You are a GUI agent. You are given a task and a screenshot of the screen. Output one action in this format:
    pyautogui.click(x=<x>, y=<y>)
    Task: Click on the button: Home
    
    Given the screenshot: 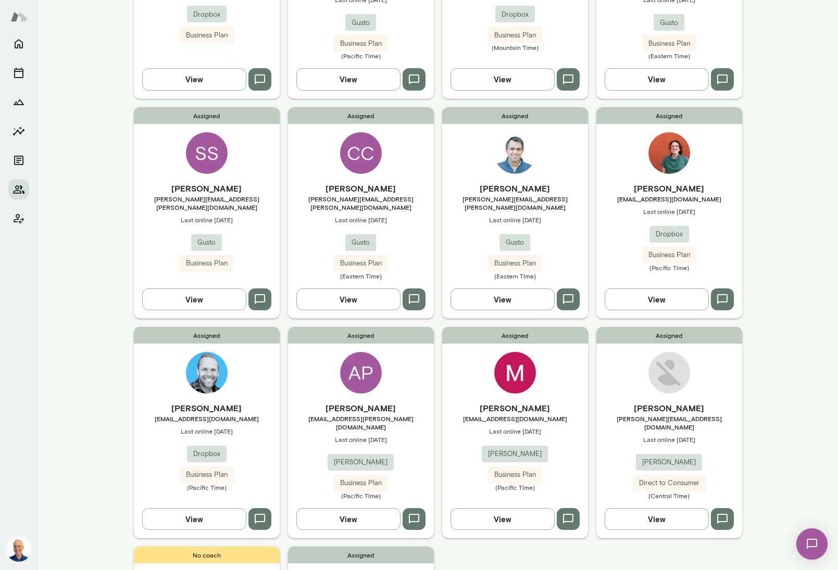 What is the action you would take?
    pyautogui.click(x=19, y=44)
    